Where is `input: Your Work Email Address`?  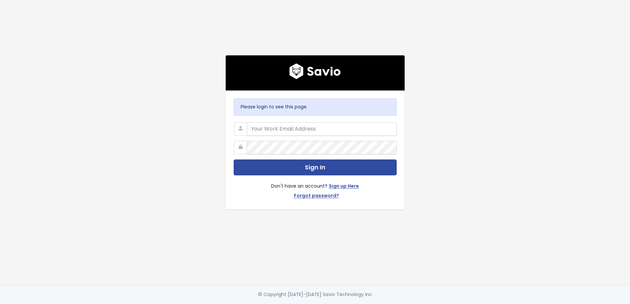 input: Your Work Email Address is located at coordinates (322, 129).